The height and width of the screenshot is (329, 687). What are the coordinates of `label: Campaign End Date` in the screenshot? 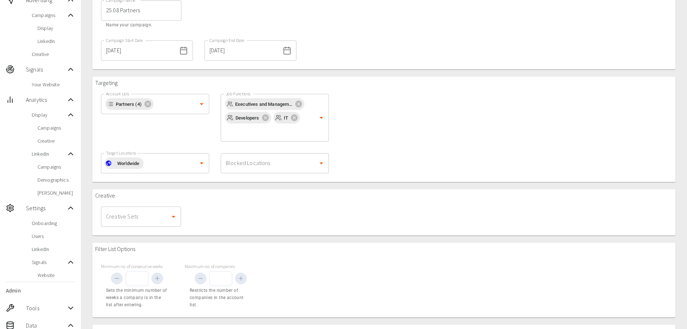 It's located at (227, 40).